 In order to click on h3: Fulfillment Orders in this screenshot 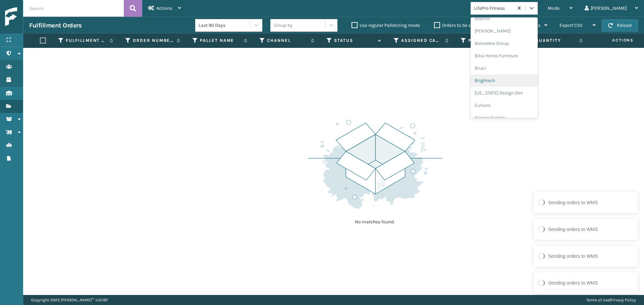, I will do `click(55, 25)`.